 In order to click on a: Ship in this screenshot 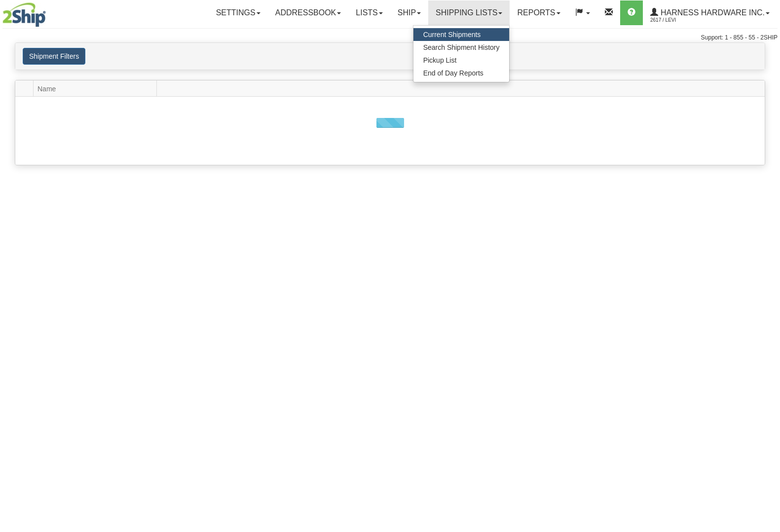, I will do `click(409, 13)`.